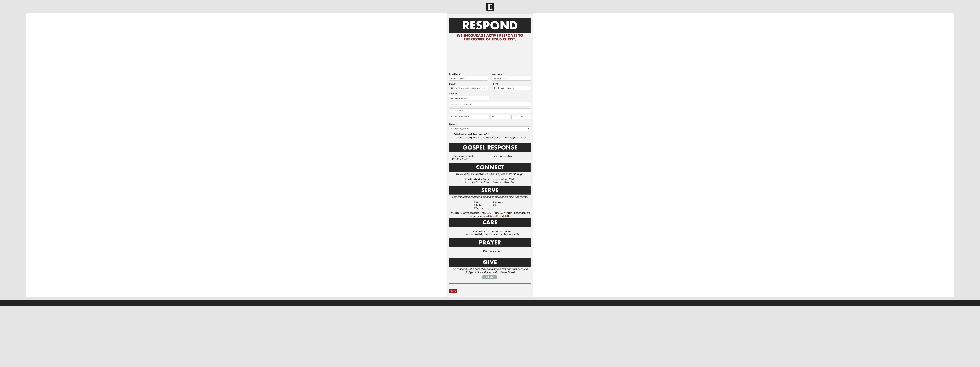  Describe the element at coordinates (474, 208) in the screenshot. I see `input: Welcome` at that location.